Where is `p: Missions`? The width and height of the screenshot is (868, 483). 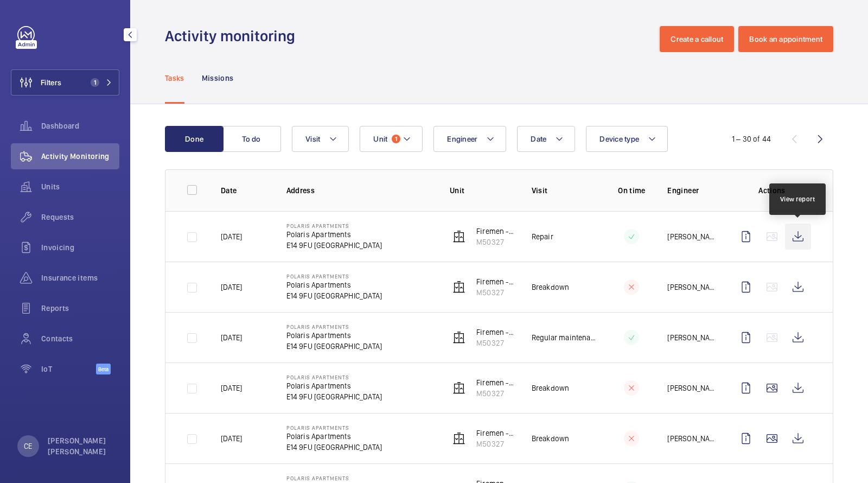 p: Missions is located at coordinates (218, 79).